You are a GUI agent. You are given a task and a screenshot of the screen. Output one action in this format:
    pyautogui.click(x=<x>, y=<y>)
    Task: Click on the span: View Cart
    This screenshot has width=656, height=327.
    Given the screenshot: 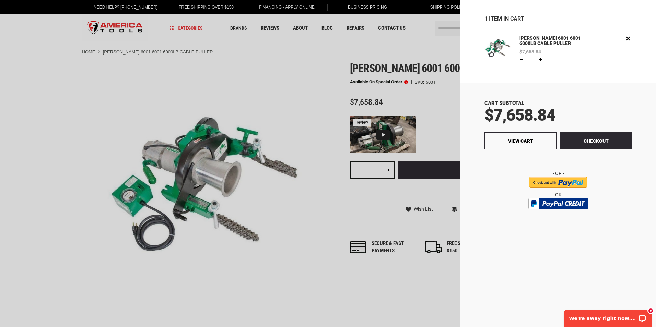 What is the action you would take?
    pyautogui.click(x=521, y=141)
    